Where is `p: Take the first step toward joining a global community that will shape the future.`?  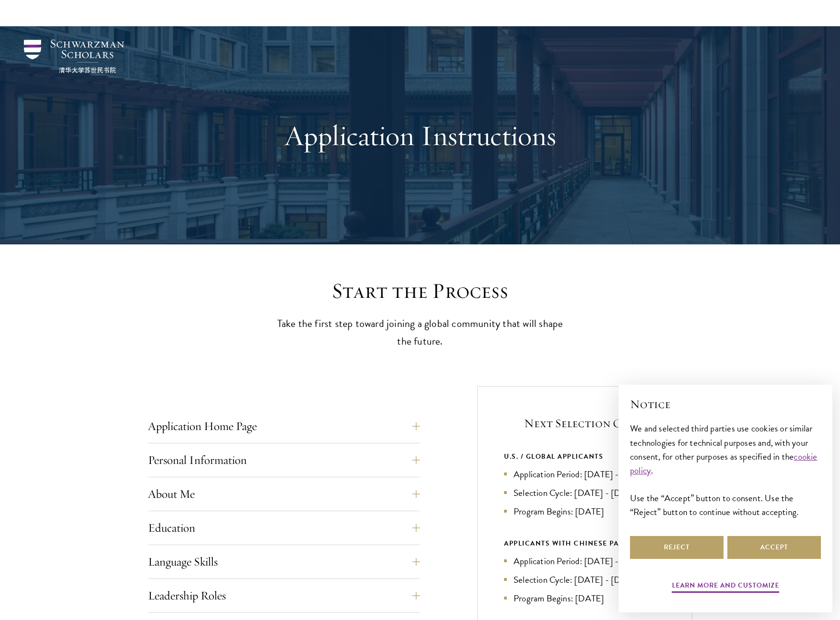
p: Take the first step toward joining a global community that will shape the future. is located at coordinates (420, 333).